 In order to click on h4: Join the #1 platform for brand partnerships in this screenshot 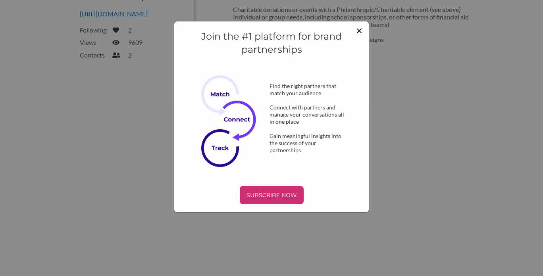, I will do `click(271, 43)`.